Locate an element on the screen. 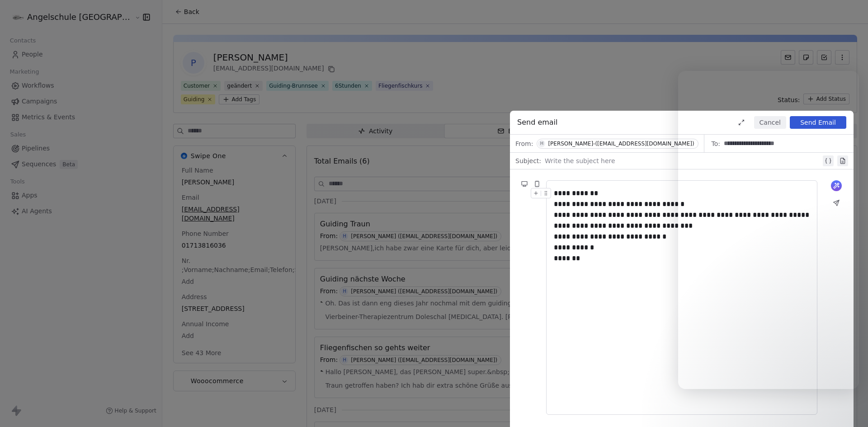 The height and width of the screenshot is (427, 868). span: Send email is located at coordinates (537, 123).